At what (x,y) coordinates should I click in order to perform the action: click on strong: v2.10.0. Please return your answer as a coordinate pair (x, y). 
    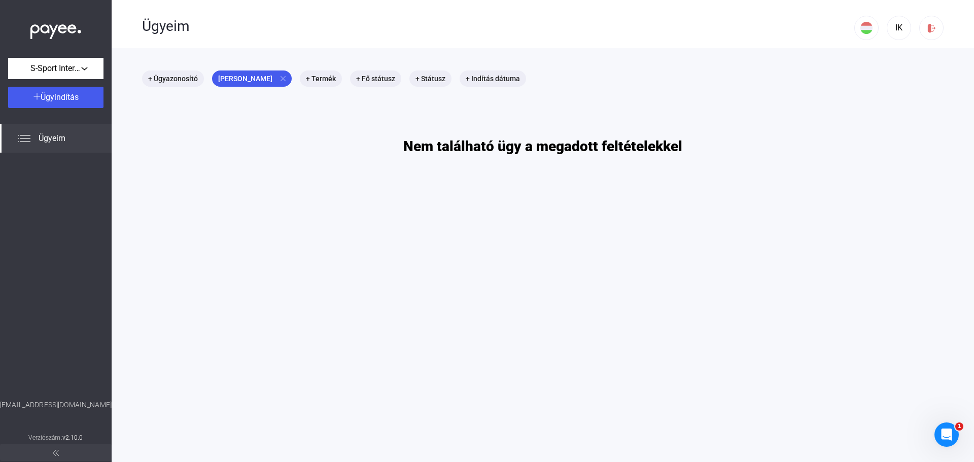
    Looking at the image, I should click on (73, 438).